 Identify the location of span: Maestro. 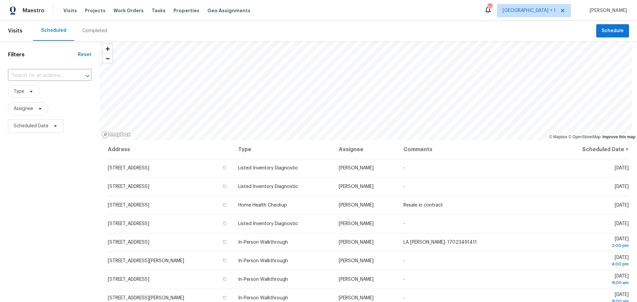
(34, 11).